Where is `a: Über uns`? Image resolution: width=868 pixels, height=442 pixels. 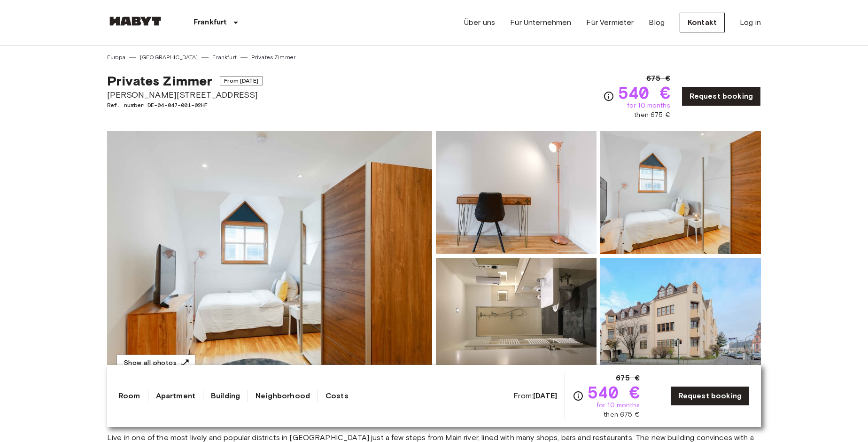 a: Über uns is located at coordinates (480, 23).